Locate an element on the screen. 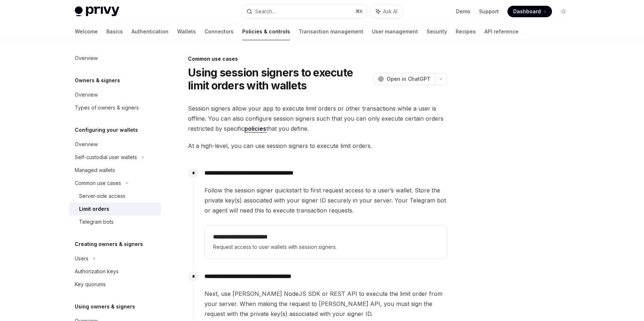 The height and width of the screenshot is (321, 644). div: Search... is located at coordinates (265, 12).